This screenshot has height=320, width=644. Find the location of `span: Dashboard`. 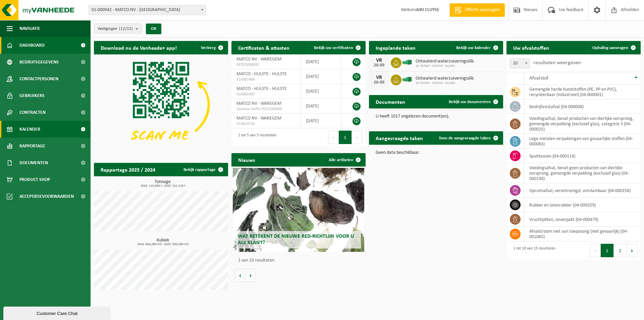

span: Dashboard is located at coordinates (32, 45).